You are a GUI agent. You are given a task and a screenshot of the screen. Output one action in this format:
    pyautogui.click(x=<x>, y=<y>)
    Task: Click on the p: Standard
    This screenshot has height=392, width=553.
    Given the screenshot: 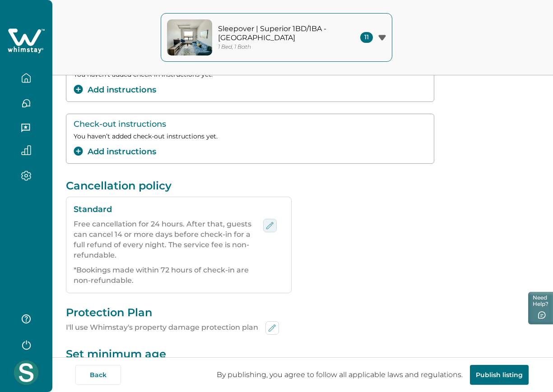 What is the action you would take?
    pyautogui.click(x=179, y=209)
    